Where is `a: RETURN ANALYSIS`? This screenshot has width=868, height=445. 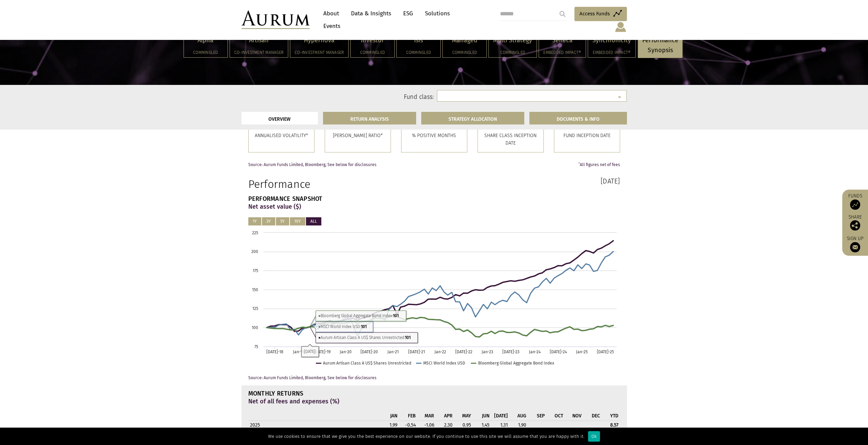 a: RETURN ANALYSIS is located at coordinates (369, 118).